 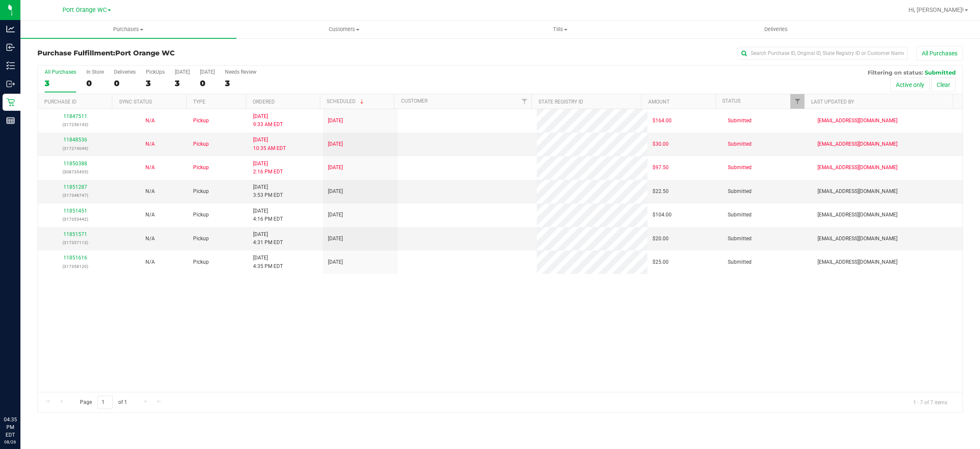 What do you see at coordinates (75, 211) in the screenshot?
I see `a: 11851451` at bounding box center [75, 211].